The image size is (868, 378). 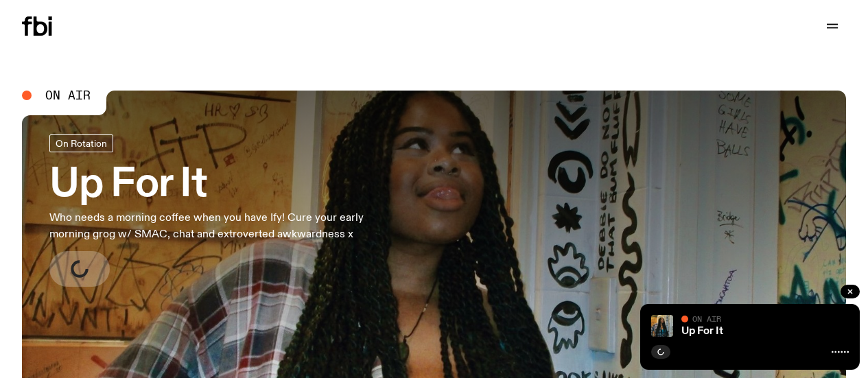 What do you see at coordinates (662, 326) in the screenshot?
I see `a: Ify - a Brown Skin girl with black braided twists, looking up to the side with her tongue stickin...` at bounding box center [662, 326].